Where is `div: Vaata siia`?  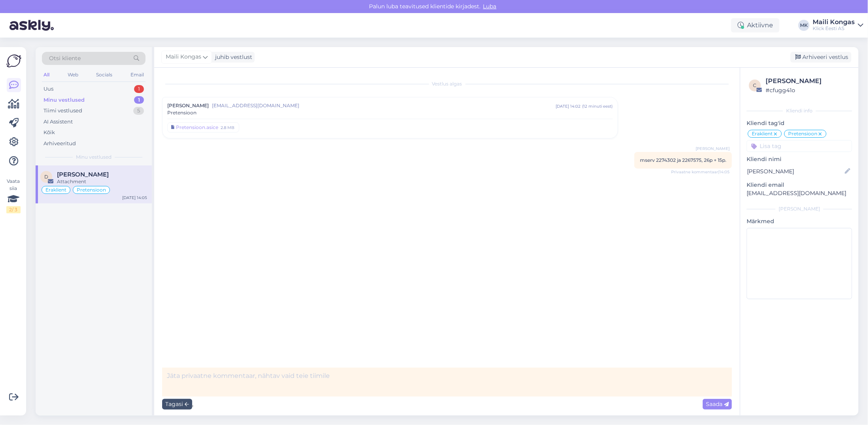
div: Vaata siia is located at coordinates (14, 195).